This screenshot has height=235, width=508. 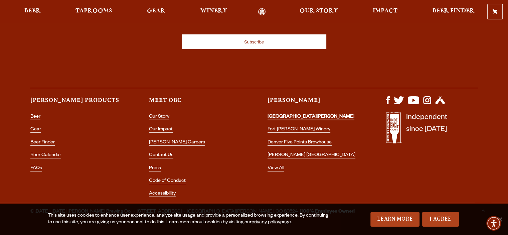 What do you see at coordinates (162, 194) in the screenshot?
I see `a: Accessibility` at bounding box center [162, 194].